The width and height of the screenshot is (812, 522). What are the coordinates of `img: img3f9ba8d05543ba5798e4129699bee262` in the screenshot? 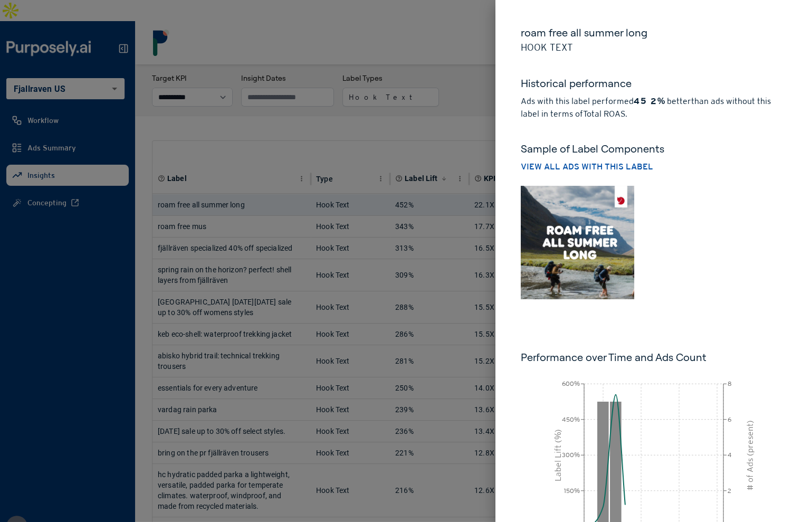 It's located at (578, 242).